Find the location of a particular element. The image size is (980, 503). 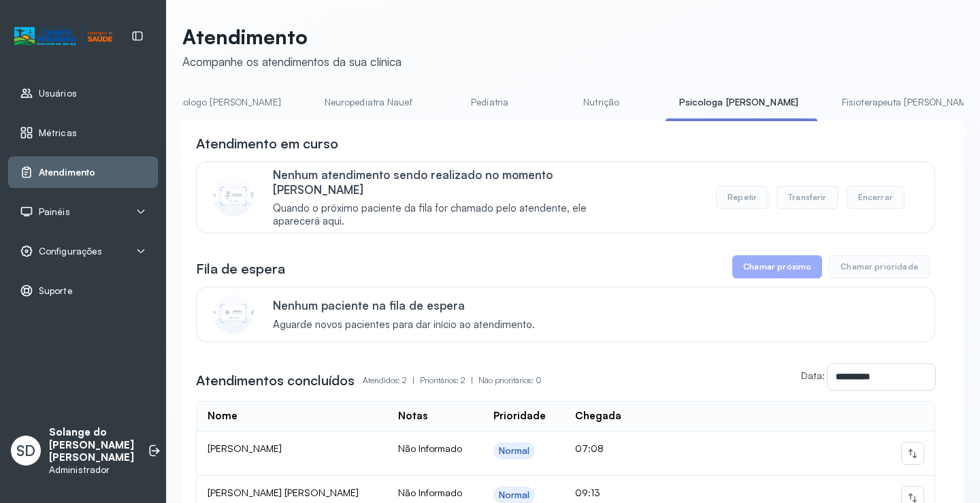

div: Acompanhe os atendimentos da sua clínica is located at coordinates (292, 61).